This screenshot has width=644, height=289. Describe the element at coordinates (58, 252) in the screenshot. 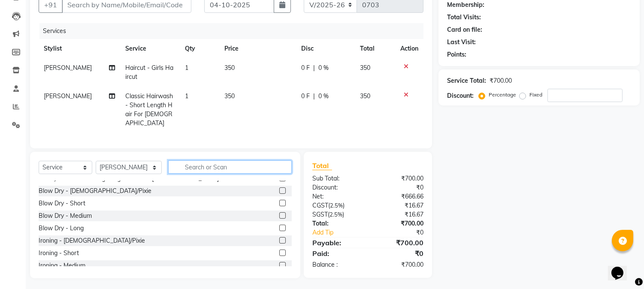

I see `div: Ironing - Short` at that location.